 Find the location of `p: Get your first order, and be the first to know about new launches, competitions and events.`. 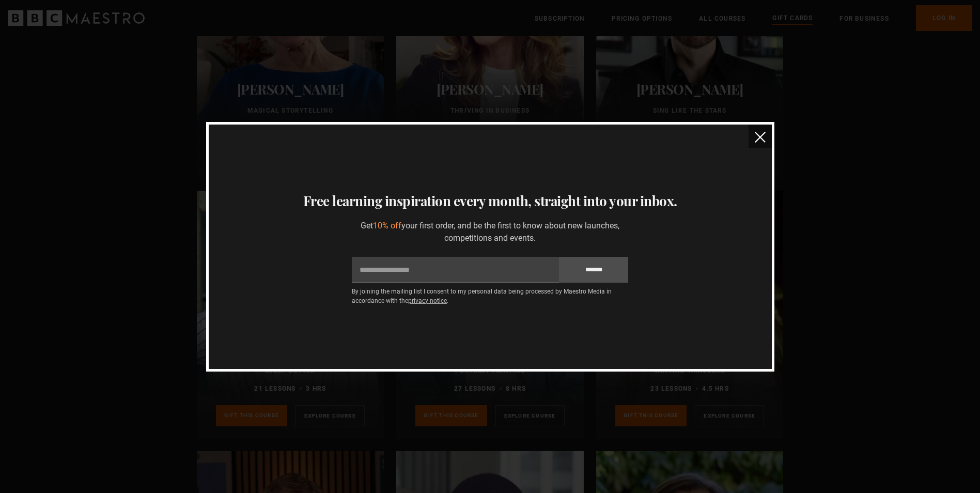

p: Get your first order, and be the first to know about new launches, competitions and events. is located at coordinates (490, 232).